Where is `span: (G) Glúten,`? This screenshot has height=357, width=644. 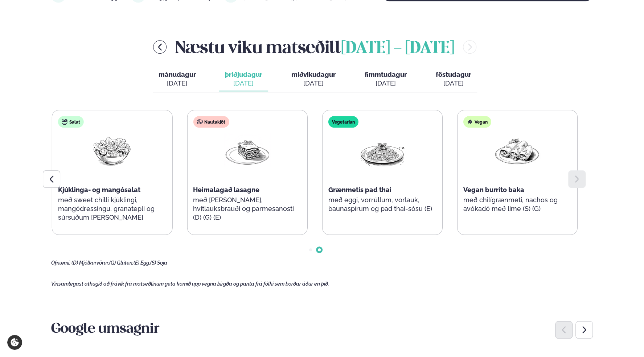
span: (G) Glúten, is located at coordinates (122, 263).